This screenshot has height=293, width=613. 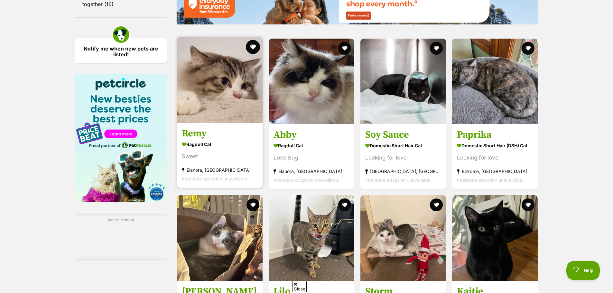 I want to click on img: Abby - Ragdoll Cat, so click(x=311, y=81).